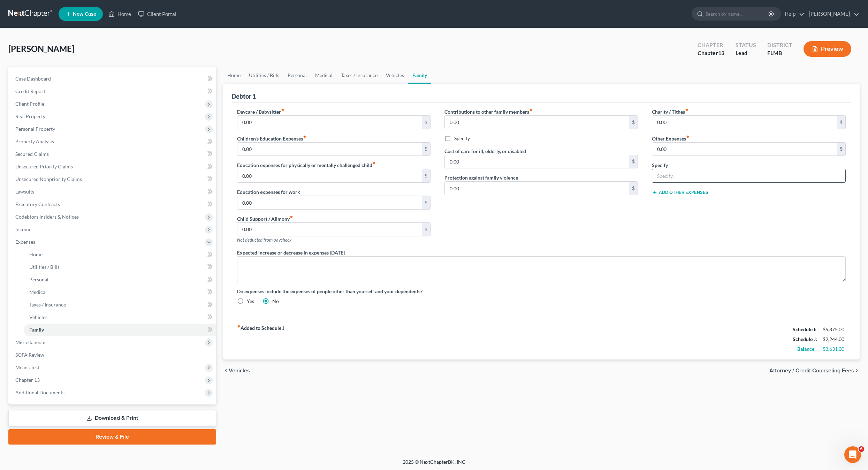  What do you see at coordinates (44, 166) in the screenshot?
I see `span: Unsecured Priority Claims` at bounding box center [44, 166].